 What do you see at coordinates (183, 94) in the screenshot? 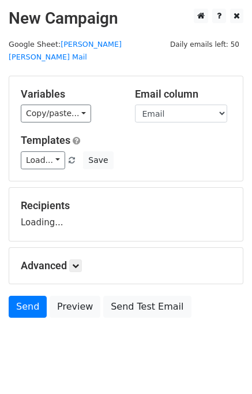
I see `h5: Email column` at bounding box center [183, 94].